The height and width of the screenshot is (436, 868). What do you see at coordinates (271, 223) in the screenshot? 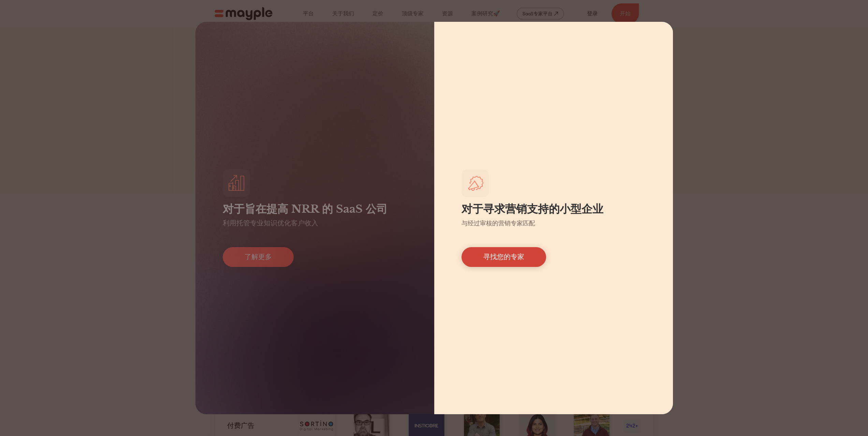
I see `font: 利用托管专业知识优化客户收入` at bounding box center [271, 223].